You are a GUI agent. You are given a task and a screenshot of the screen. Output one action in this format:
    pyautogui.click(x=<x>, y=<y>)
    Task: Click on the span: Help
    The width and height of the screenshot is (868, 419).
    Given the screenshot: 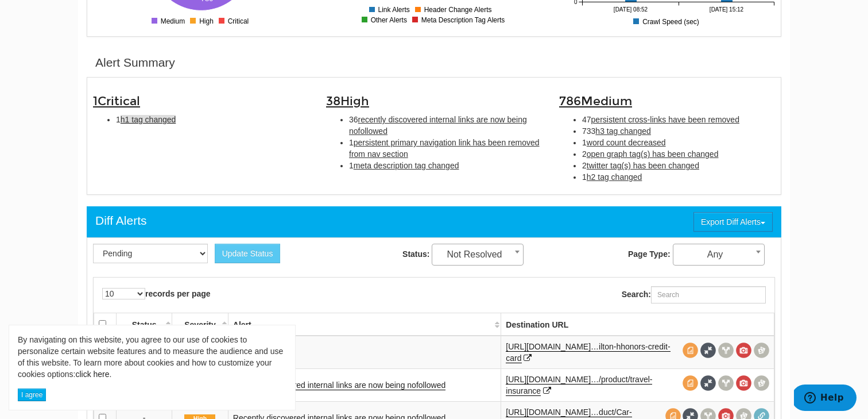 What is the action you would take?
    pyautogui.click(x=38, y=13)
    